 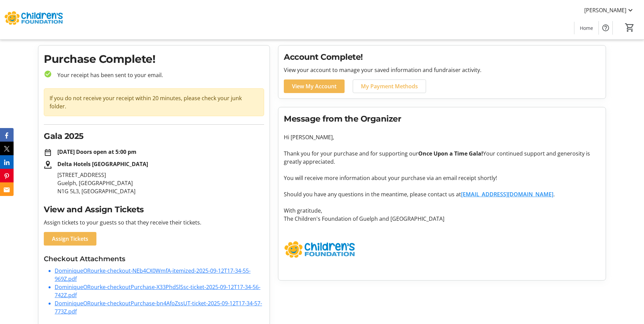 What do you see at coordinates (442, 158) in the screenshot?
I see `p: Thank you for your purchase and for supporting our Your continued support and generosity is great...` at bounding box center [442, 158].